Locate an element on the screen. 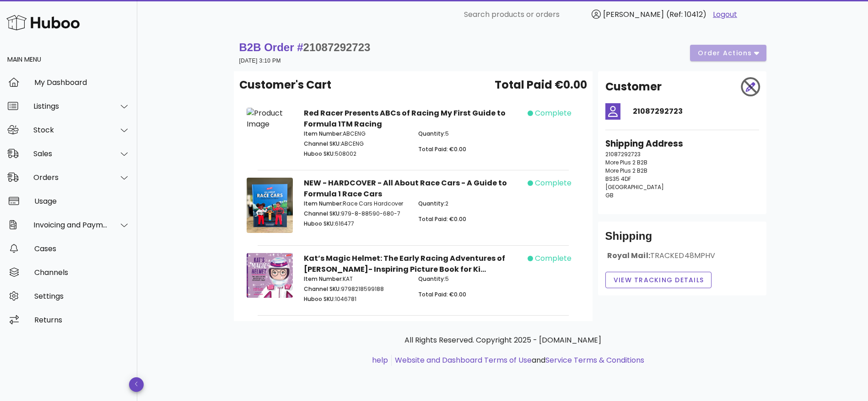 This screenshot has height=401, width=868. button: View Tracking details is located at coordinates (658, 280).